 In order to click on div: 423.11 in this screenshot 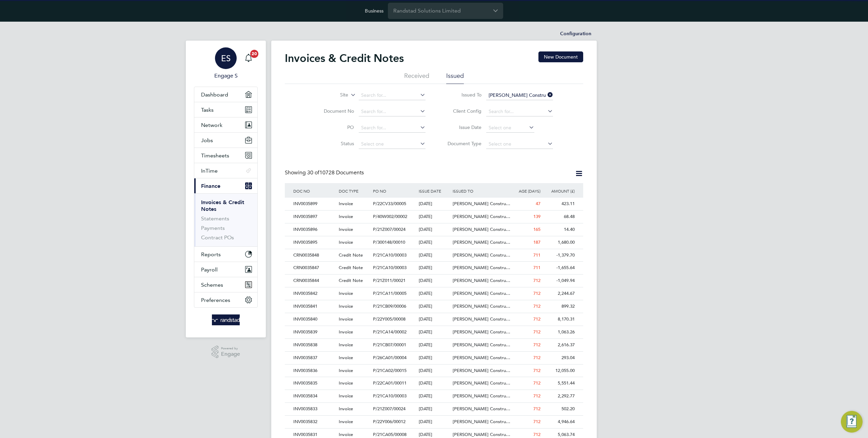, I will do `click(559, 204)`.